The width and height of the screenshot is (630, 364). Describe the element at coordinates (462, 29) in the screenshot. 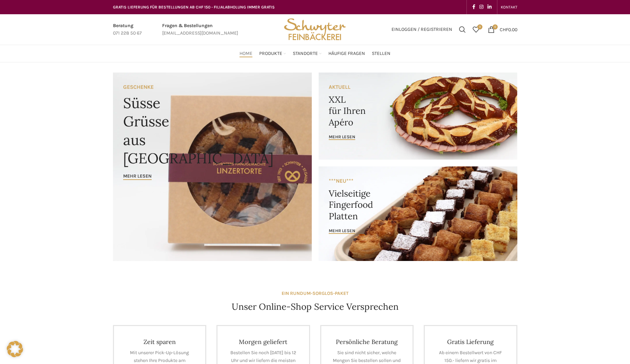

I see `div: Suchen` at that location.